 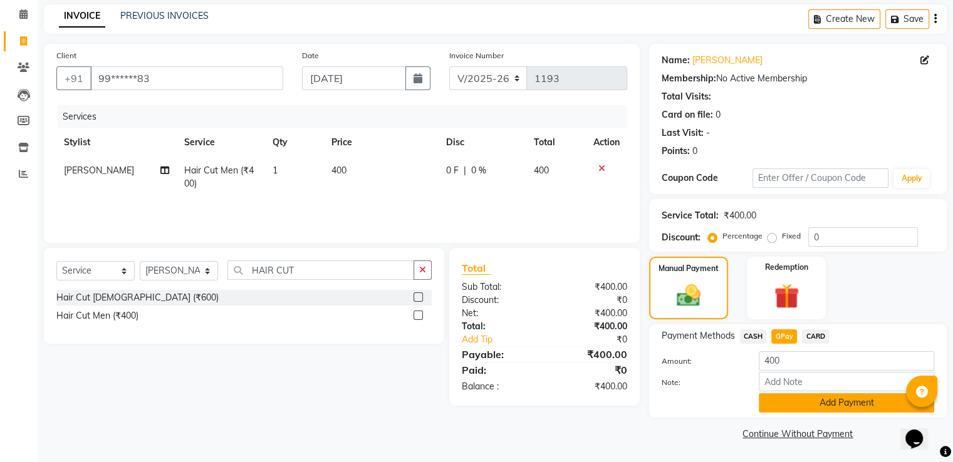 I want to click on th: Stylist, so click(x=117, y=142).